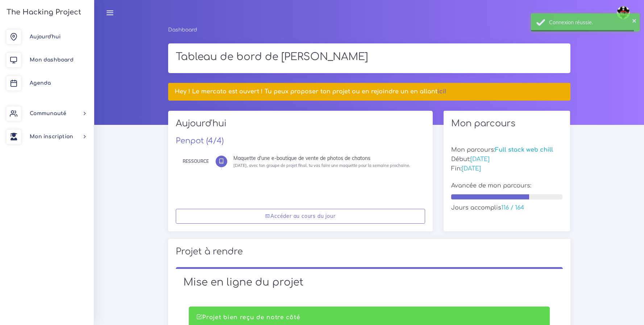 This screenshot has height=325, width=644. What do you see at coordinates (369, 283) in the screenshot?
I see `h1: Mise en ligne du projet` at bounding box center [369, 283].